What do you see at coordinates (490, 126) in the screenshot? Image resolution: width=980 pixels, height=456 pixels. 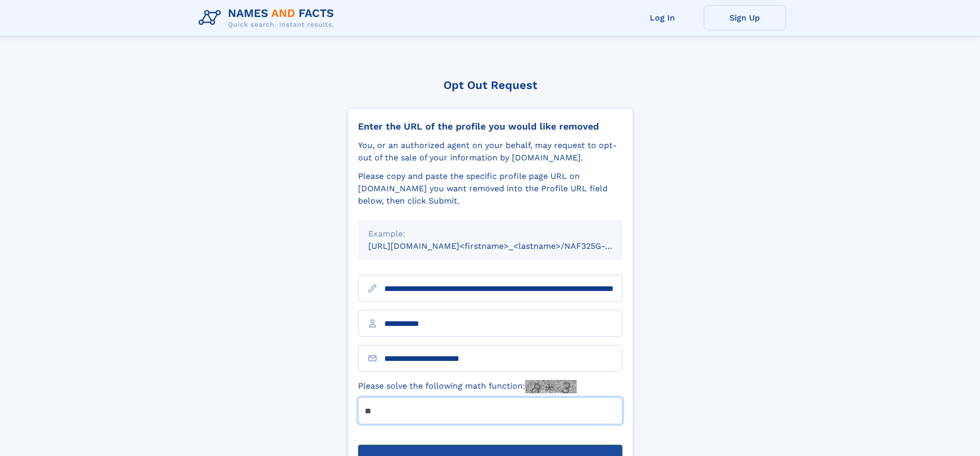 I see `div: Enter the URL of the profile you would like removed` at bounding box center [490, 126].